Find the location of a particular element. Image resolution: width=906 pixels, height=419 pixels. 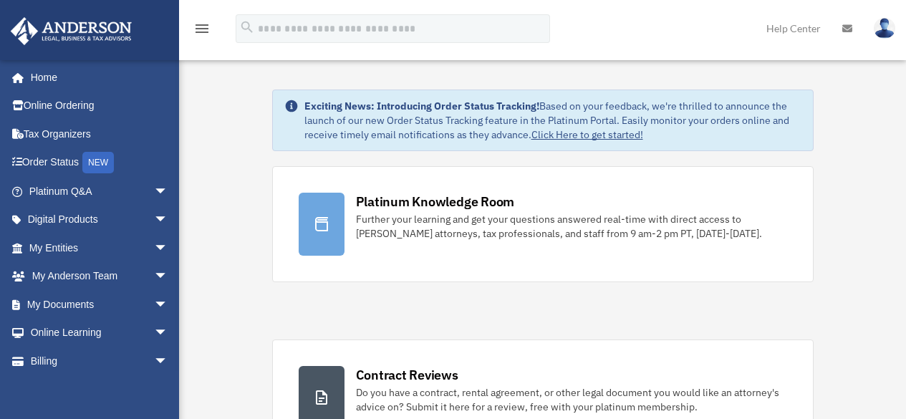

strong: Exciting News: Introducing Order Status Tracking! is located at coordinates (422, 106).